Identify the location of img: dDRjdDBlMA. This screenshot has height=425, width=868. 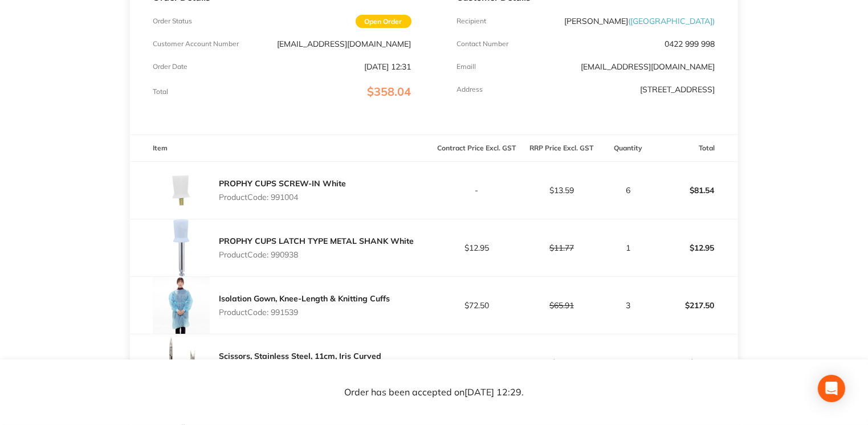
(181, 190).